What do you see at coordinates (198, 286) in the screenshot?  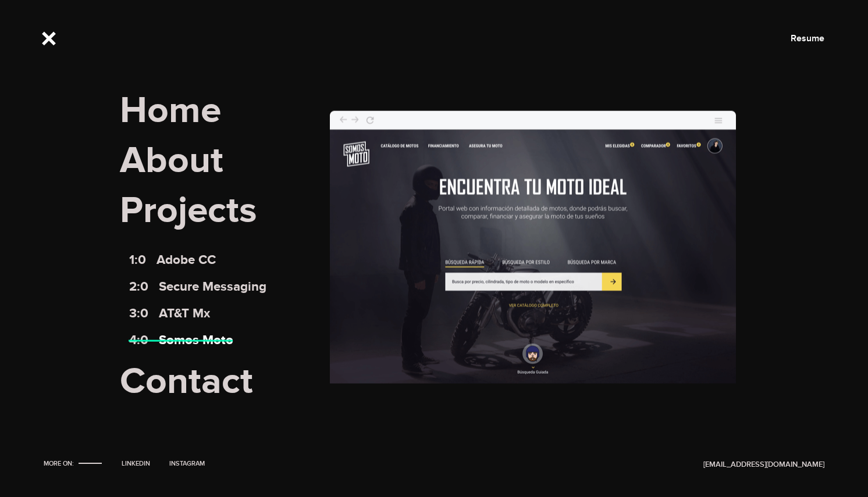 I see `a: 2:0Secure Messaging` at bounding box center [198, 286].